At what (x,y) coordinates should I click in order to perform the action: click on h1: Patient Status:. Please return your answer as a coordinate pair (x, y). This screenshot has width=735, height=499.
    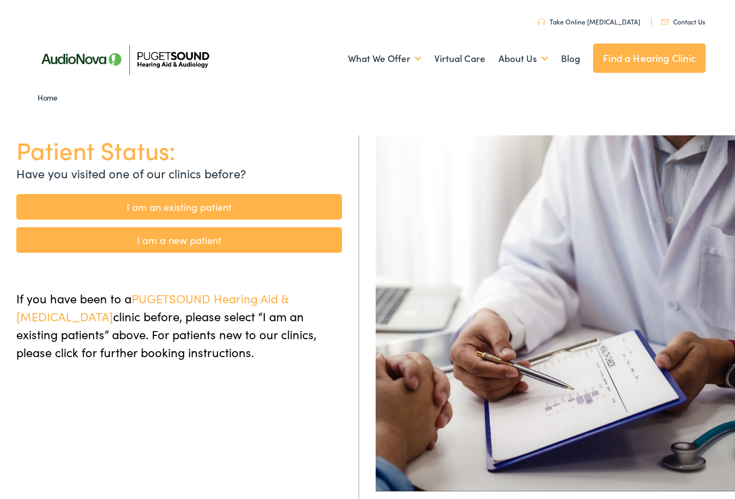
    Looking at the image, I should click on (179, 150).